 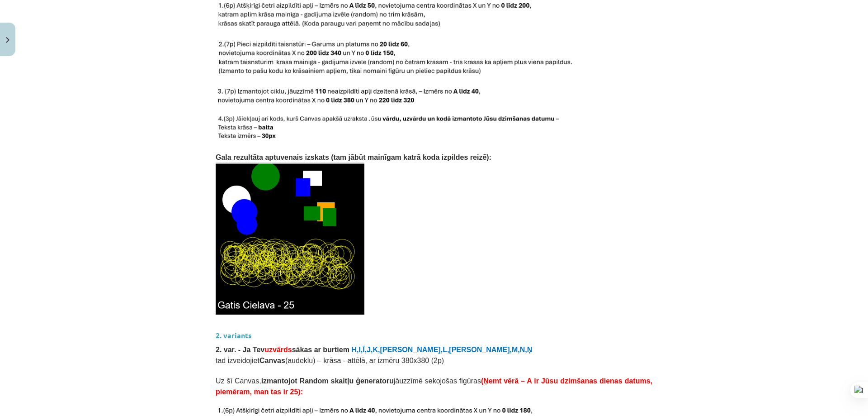 What do you see at coordinates (8, 40) in the screenshot?
I see `img: icon-close-lesson-0947bae3869378f0d4975bcd49f059093ad1ed9edebbc8119c70593378902aed.svg` at bounding box center [8, 40].